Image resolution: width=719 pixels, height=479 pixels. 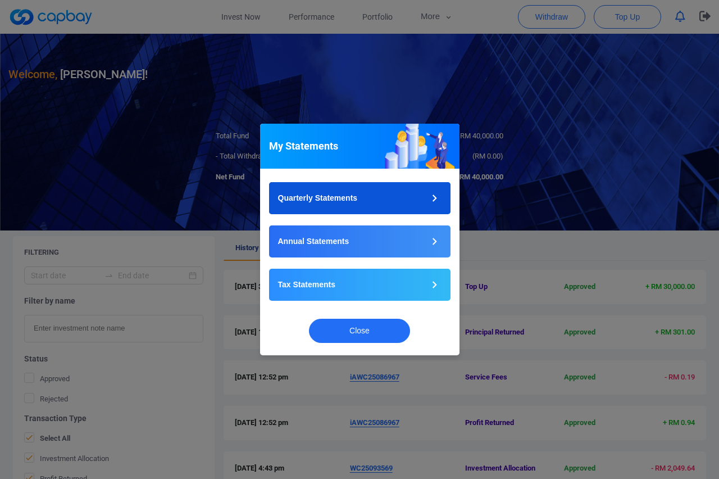 What do you see at coordinates (314, 241) in the screenshot?
I see `p: Annual Statements` at bounding box center [314, 241].